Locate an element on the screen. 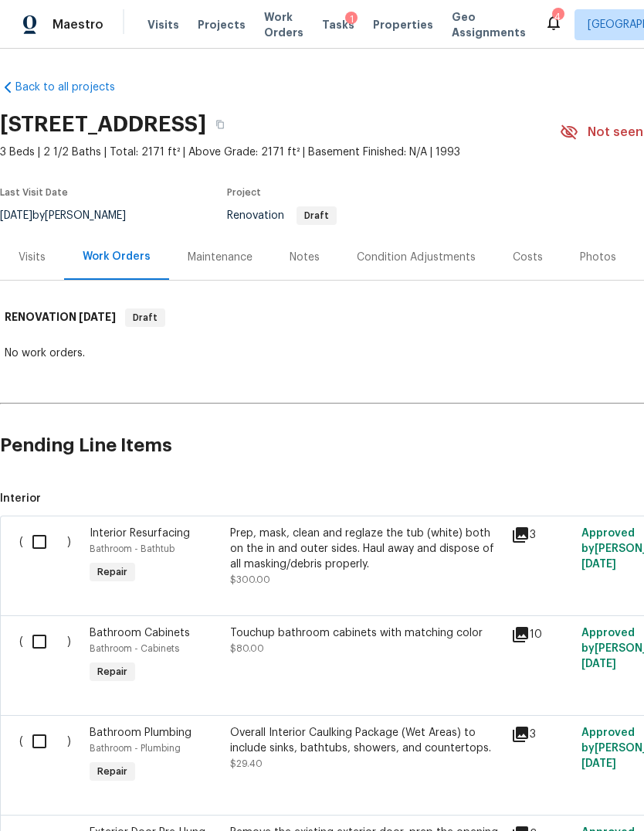 This screenshot has height=831, width=644. span: Projects is located at coordinates (222, 25).